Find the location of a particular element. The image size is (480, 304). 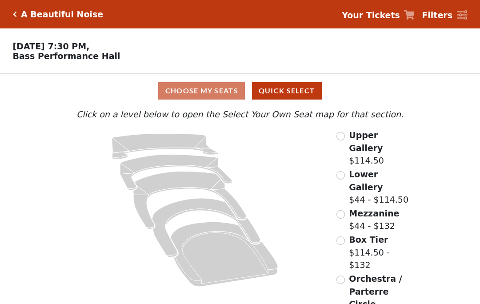

label: $114.50 - $132 is located at coordinates (382, 253).